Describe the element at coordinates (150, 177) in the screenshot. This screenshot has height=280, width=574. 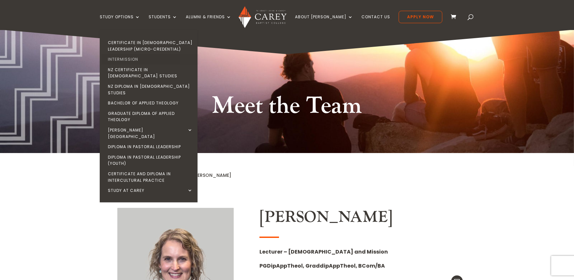
I see `a: Certificate and Diploma in Intercultural Practice` at that location.